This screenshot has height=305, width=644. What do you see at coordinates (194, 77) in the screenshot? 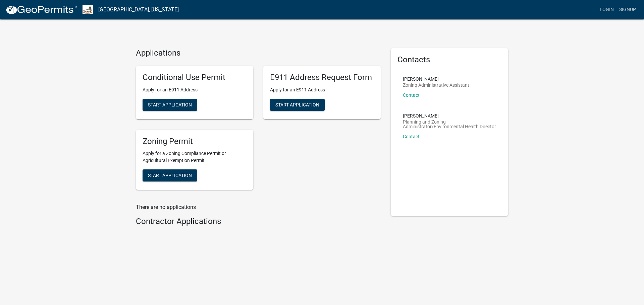
I see `h5: Conditional Use Permit` at bounding box center [194, 77].